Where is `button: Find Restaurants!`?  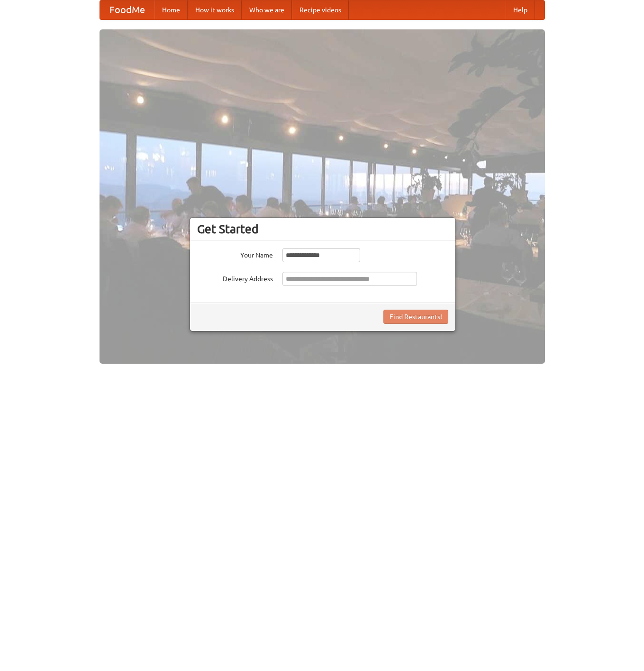
button: Find Restaurants! is located at coordinates (416, 317).